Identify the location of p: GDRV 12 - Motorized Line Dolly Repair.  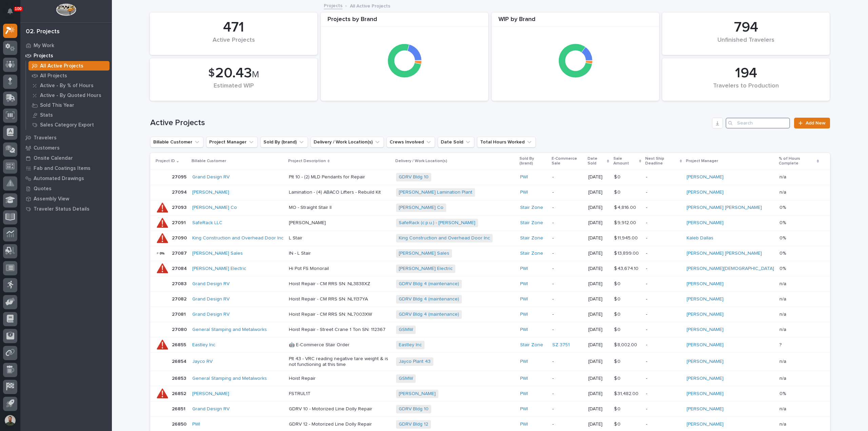
(340, 424).